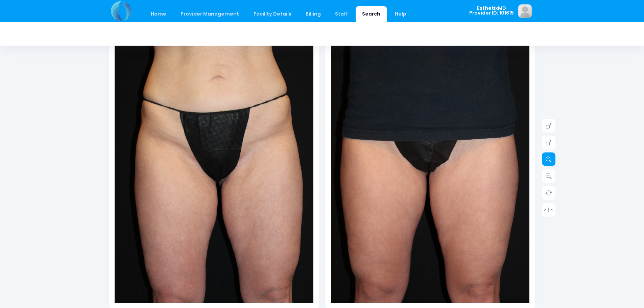 This screenshot has width=644, height=308. Describe the element at coordinates (371, 14) in the screenshot. I see `a: Search` at that location.